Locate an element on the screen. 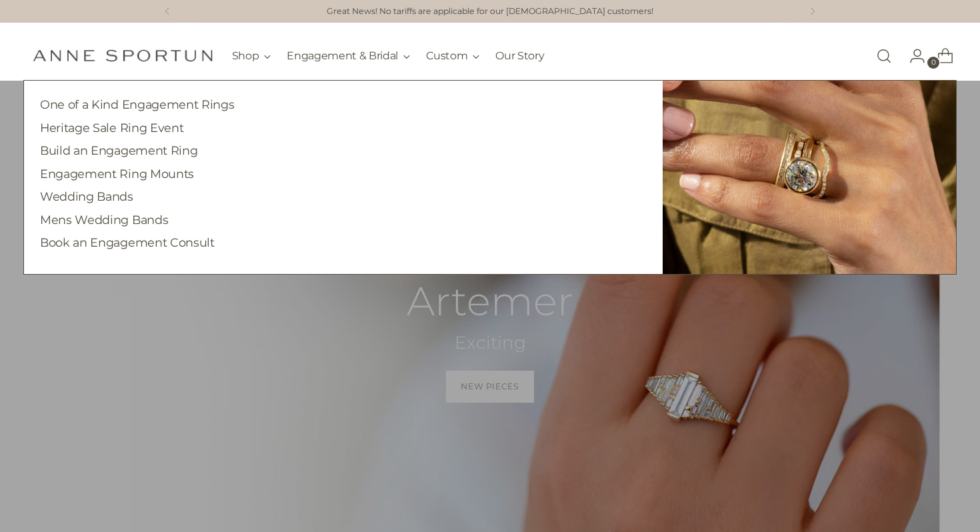 This screenshot has width=980, height=532. button: Shop is located at coordinates (252, 56).